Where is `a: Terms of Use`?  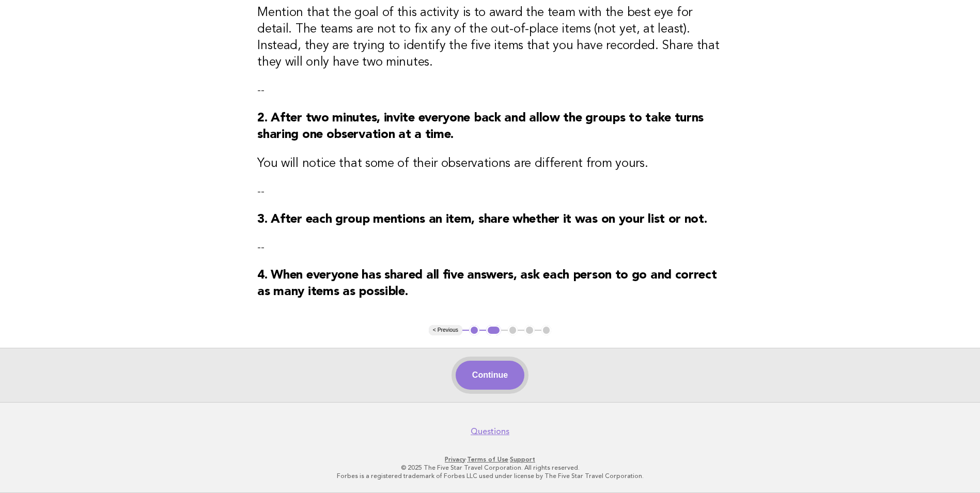
a: Terms of Use is located at coordinates (487, 460).